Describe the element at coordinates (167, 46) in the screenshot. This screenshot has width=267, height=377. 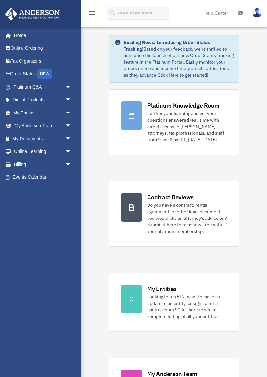
I see `strong: Exciting News: Introducing Order Status Tracking!` at that location.